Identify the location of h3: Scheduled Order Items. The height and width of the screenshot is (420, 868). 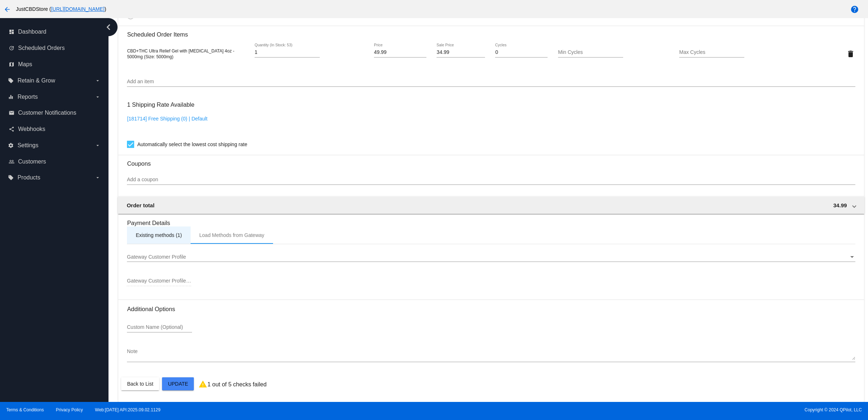
(491, 32).